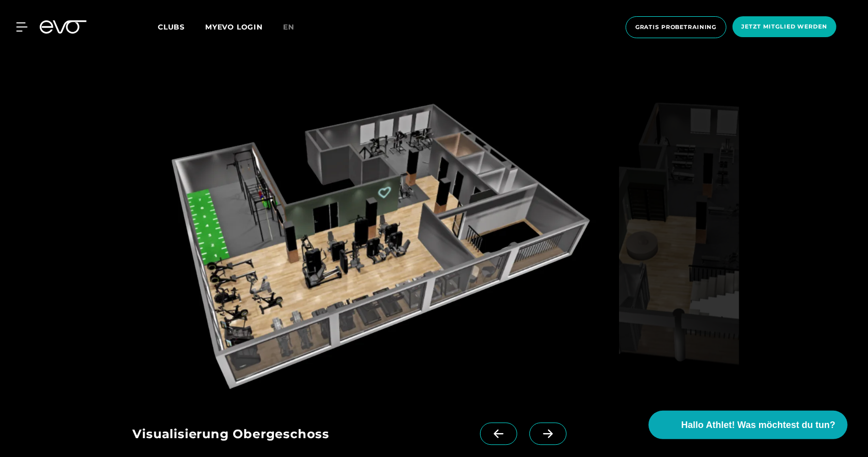  Describe the element at coordinates (181, 27) in the screenshot. I see `a: Clubs` at that location.